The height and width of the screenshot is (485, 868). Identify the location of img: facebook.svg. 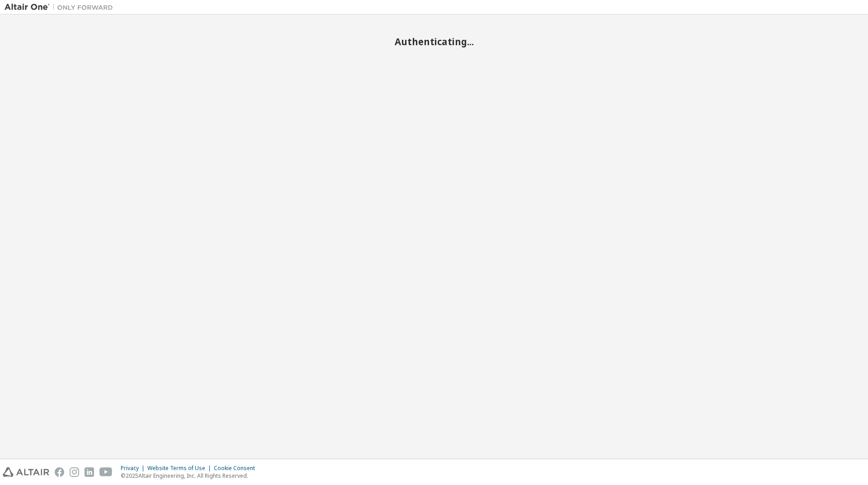
(59, 473).